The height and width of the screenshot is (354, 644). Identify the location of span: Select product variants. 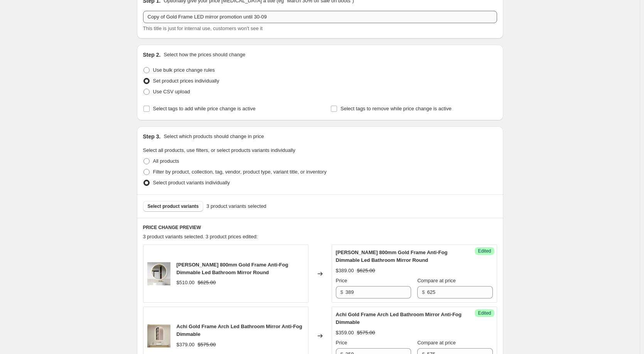
(173, 206).